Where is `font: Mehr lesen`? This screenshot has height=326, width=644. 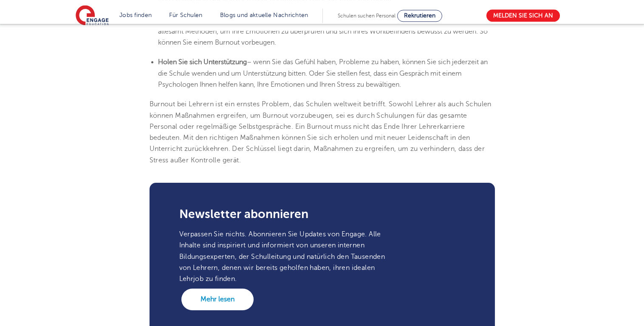 font: Mehr lesen is located at coordinates (217, 299).